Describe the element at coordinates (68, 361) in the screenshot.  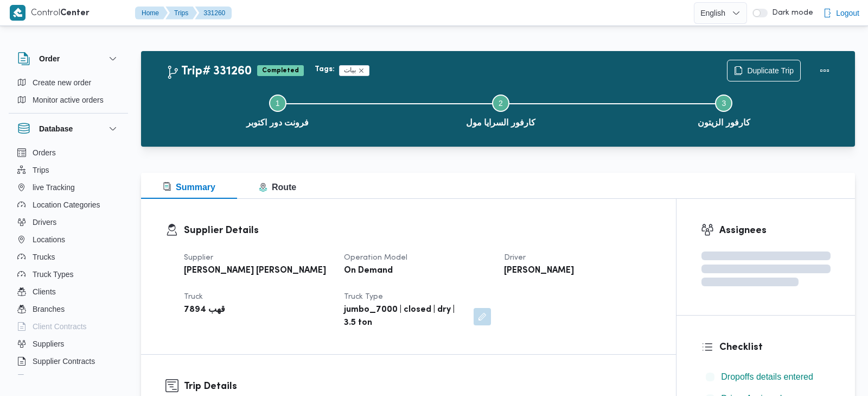
I see `button: Supplier Contracts` at that location.